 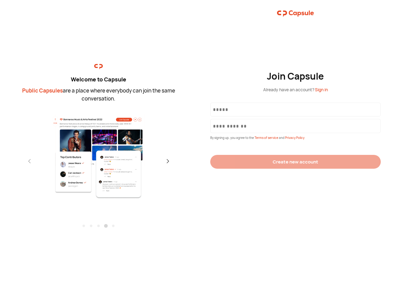 I want to click on img: fourth.png, so click(x=98, y=157).